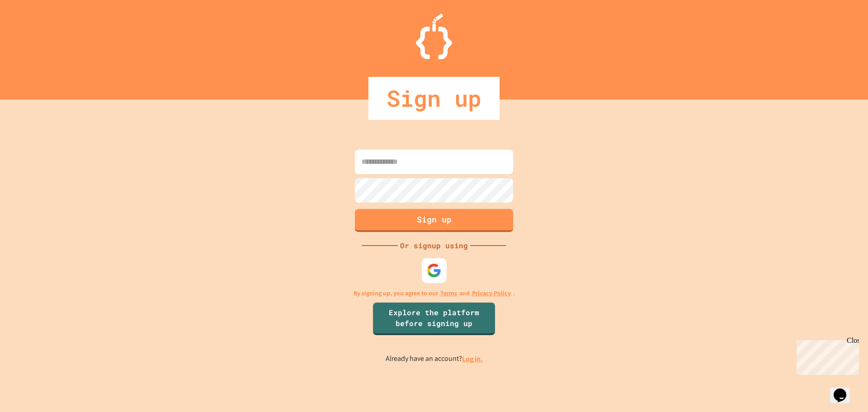  I want to click on img: google-icon.svg, so click(434, 270).